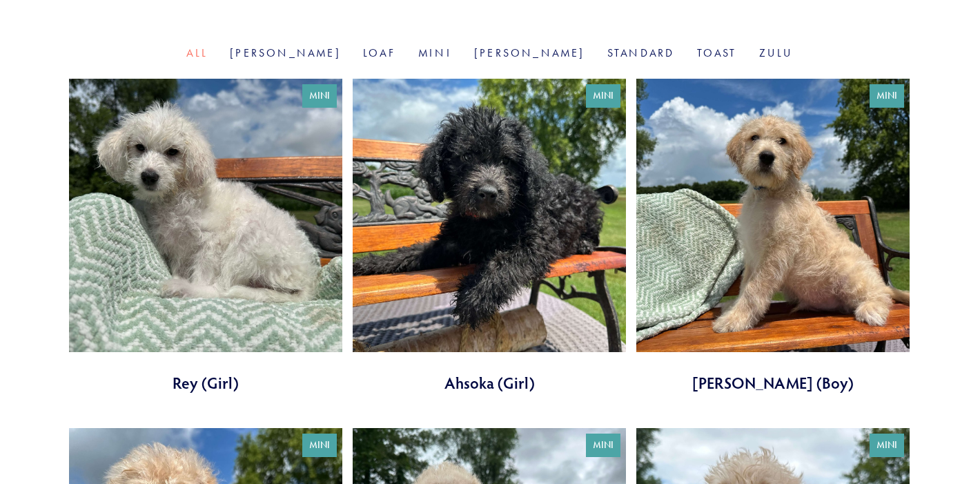  What do you see at coordinates (379, 52) in the screenshot?
I see `a: Loaf` at bounding box center [379, 52].